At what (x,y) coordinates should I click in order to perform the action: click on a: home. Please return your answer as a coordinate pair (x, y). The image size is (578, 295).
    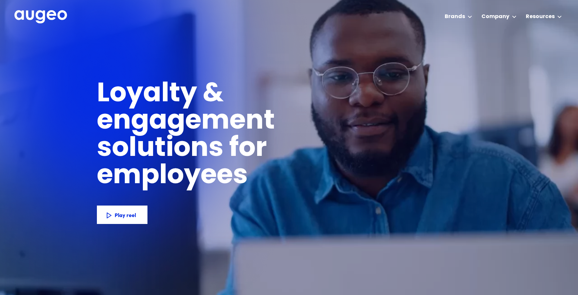
    Looking at the image, I should click on (41, 17).